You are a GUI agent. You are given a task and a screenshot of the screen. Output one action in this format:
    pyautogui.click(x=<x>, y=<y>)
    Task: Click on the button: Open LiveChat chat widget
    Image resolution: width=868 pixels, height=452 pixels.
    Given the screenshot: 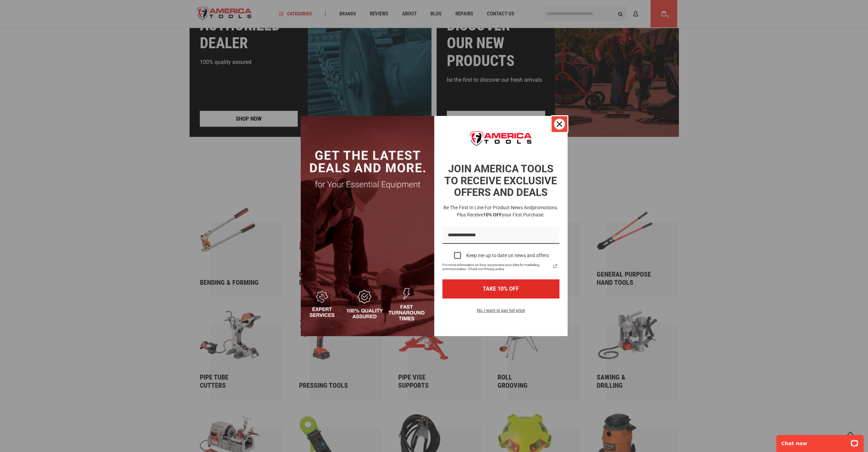 What is the action you would take?
    pyautogui.click(x=83, y=13)
    